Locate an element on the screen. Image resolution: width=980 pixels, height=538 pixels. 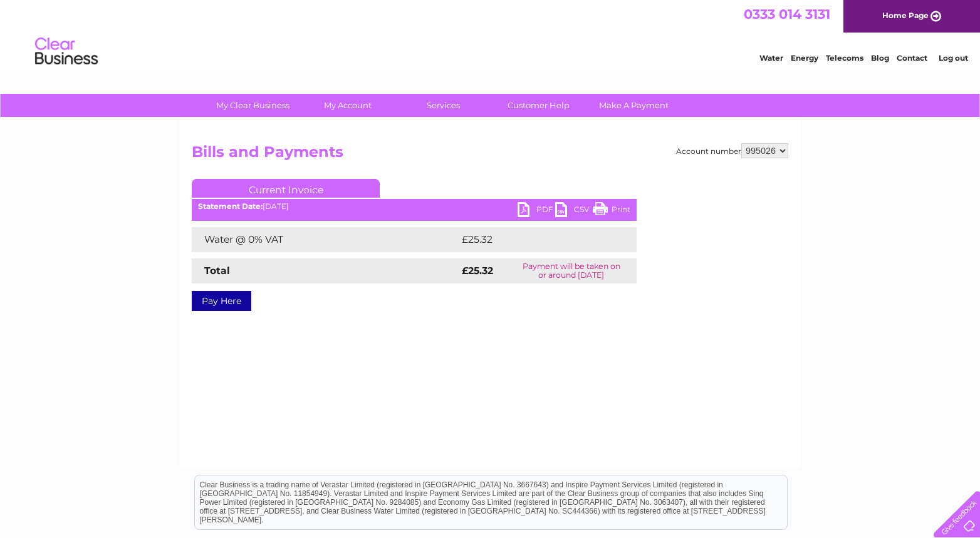
a: Print is located at coordinates (612, 211).